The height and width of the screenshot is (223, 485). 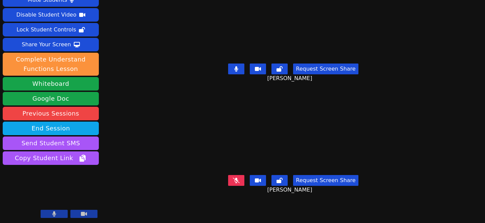 I want to click on button: Disable Student Video, so click(x=51, y=15).